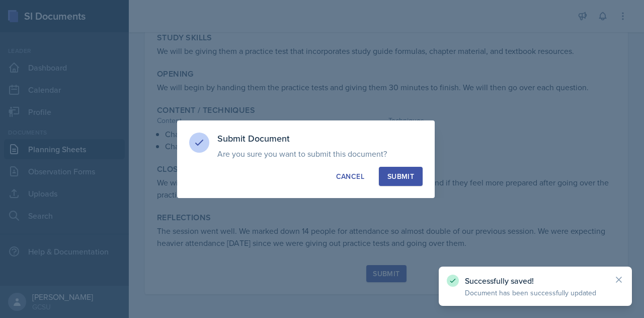 The image size is (644, 318). I want to click on p: Document has been successfully updated, so click(535, 293).